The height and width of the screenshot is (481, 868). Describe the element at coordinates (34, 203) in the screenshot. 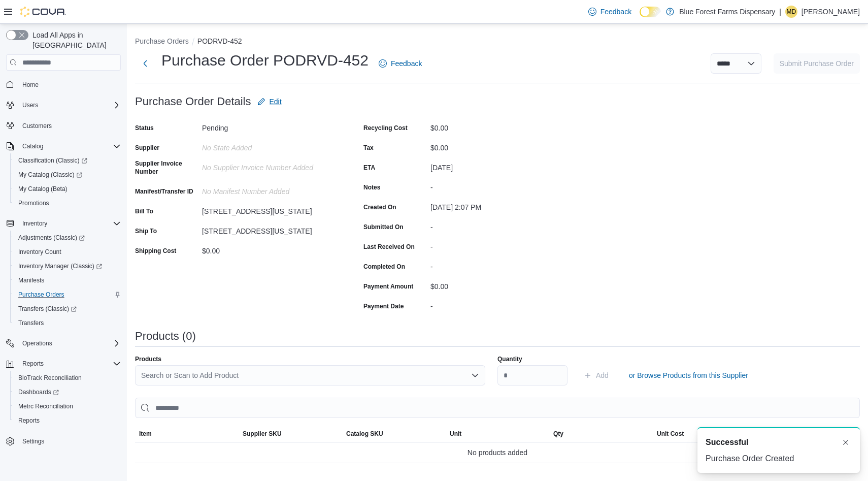

I see `a: Promotions` at that location.